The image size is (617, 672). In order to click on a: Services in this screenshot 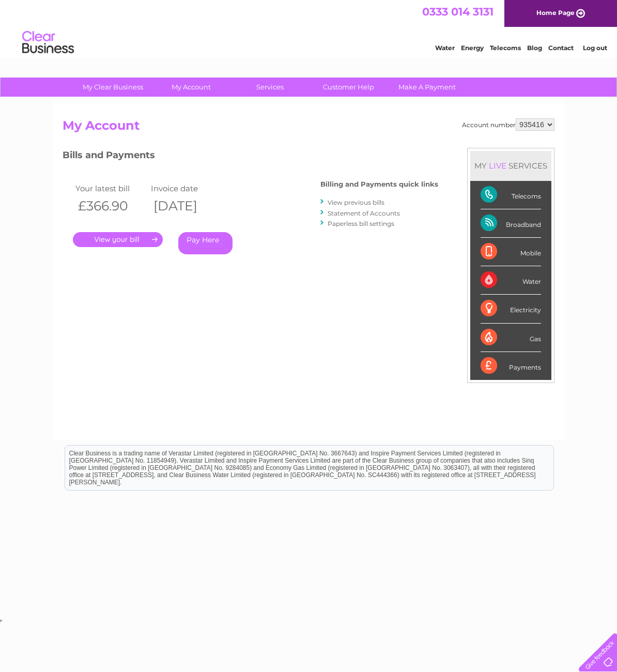, I will do `click(270, 87)`.